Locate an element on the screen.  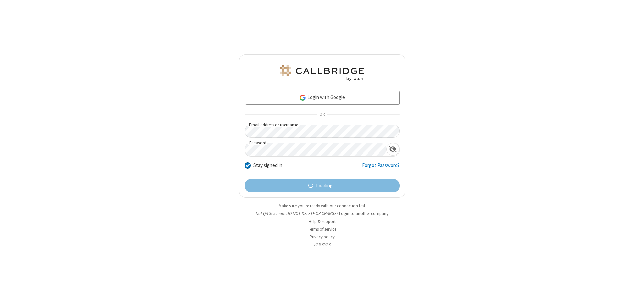
a: Privacy policy is located at coordinates (322, 237).